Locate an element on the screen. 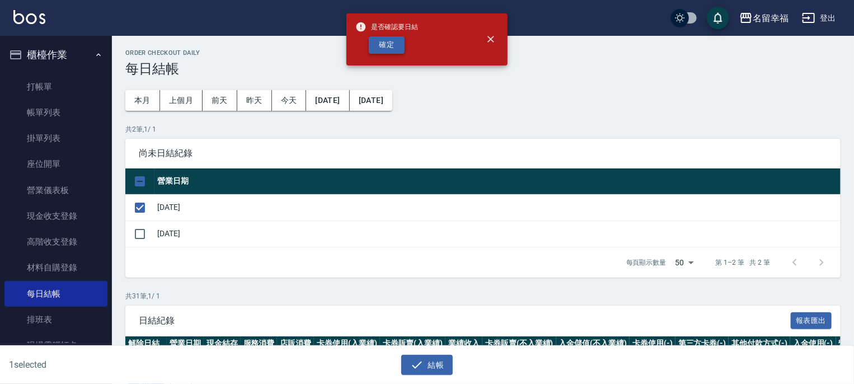  a: 現金收支登錄 is located at coordinates (56, 216).